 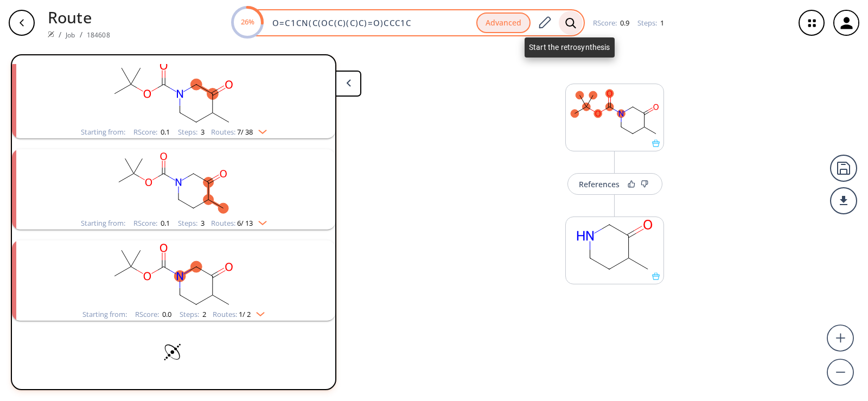 I want to click on span: 7 / 38, so click(x=245, y=132).